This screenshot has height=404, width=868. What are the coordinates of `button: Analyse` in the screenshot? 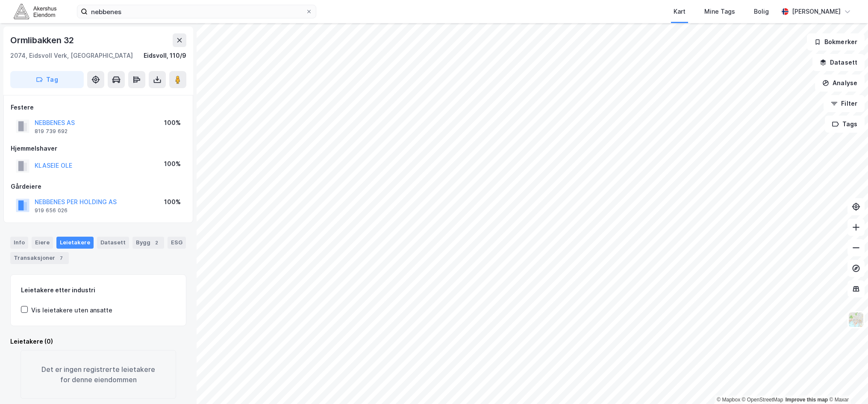 It's located at (840, 83).